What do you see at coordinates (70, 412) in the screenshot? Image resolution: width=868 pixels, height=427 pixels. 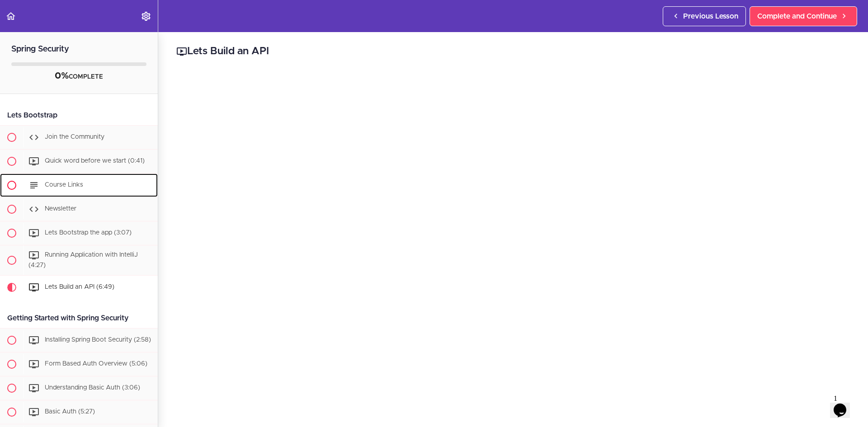 I see `span: Basic Auth (5:27)` at bounding box center [70, 412].